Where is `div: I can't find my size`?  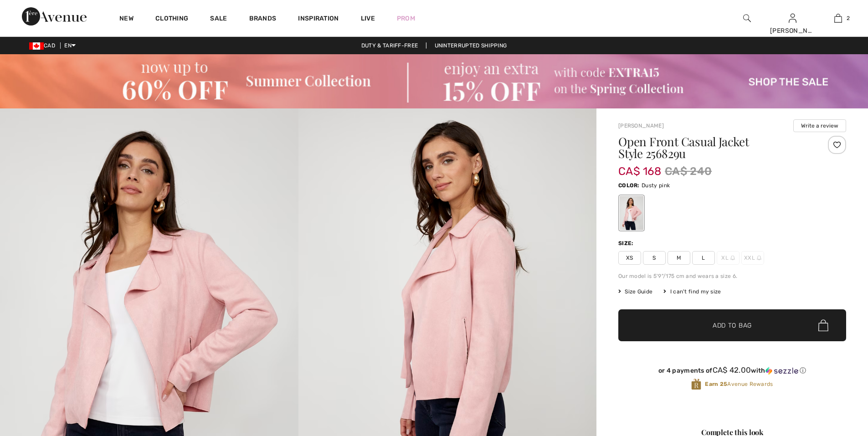 div: I can't find my size is located at coordinates (692, 292).